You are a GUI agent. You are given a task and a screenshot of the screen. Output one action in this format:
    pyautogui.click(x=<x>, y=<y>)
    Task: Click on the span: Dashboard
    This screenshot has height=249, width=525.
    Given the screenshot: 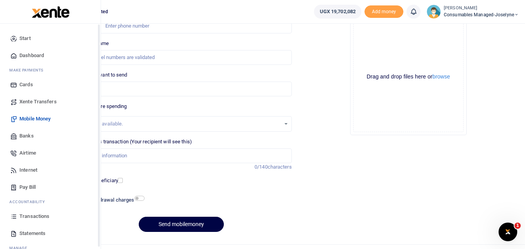 What is the action you would take?
    pyautogui.click(x=32, y=56)
    